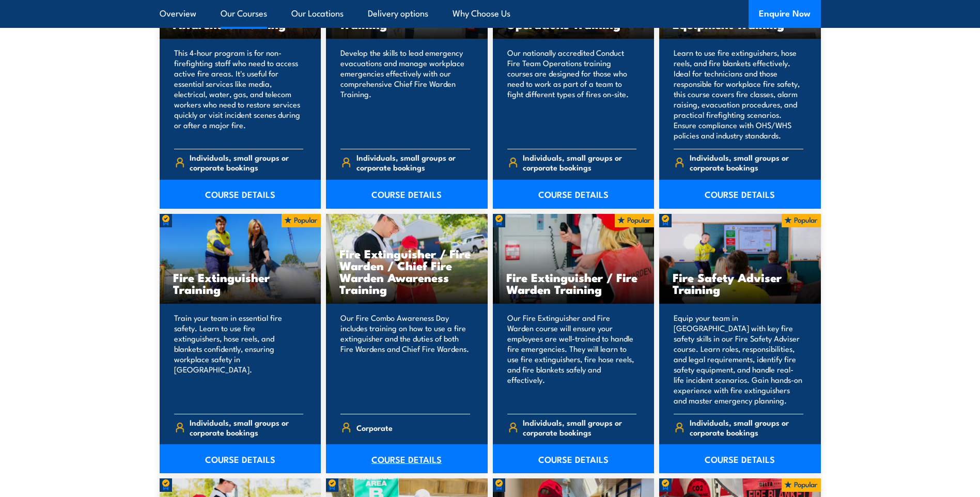 This screenshot has height=497, width=980. Describe the element at coordinates (238, 94) in the screenshot. I see `p: This 4-hour program is for non-firefighting staff who need to access active fire areas. It's usef...` at that location.